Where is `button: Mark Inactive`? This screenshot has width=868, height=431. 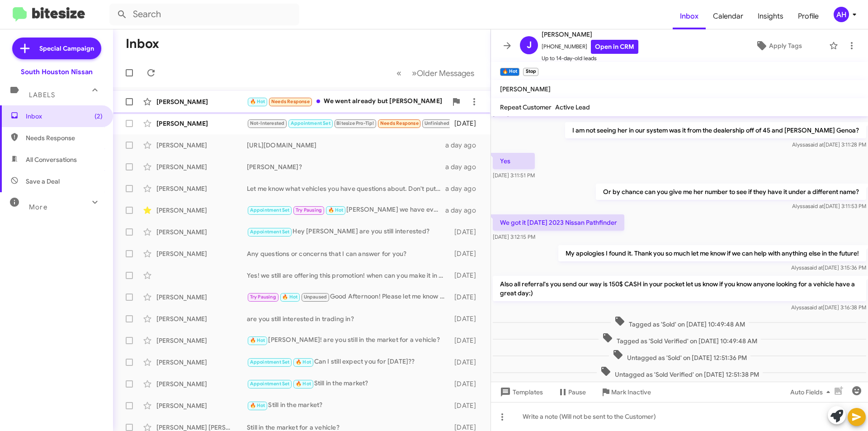
button: Mark Inactive is located at coordinates (626, 392).